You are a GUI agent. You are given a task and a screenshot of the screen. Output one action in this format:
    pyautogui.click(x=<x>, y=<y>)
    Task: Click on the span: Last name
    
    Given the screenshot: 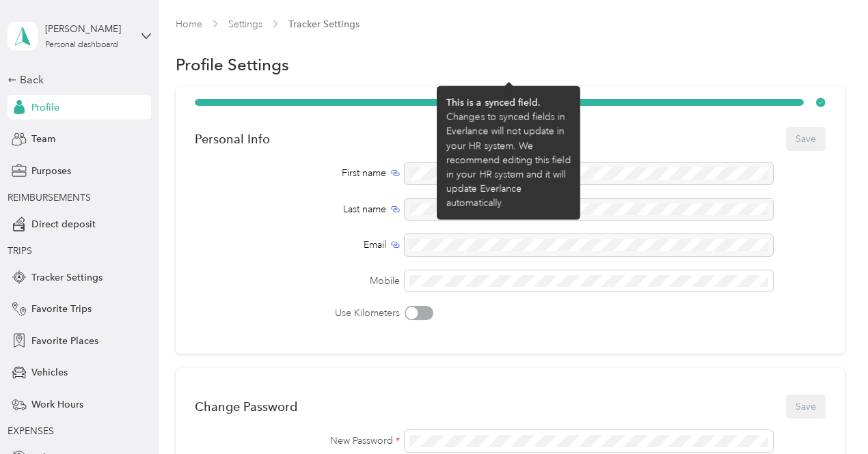 What is the action you would take?
    pyautogui.click(x=364, y=209)
    